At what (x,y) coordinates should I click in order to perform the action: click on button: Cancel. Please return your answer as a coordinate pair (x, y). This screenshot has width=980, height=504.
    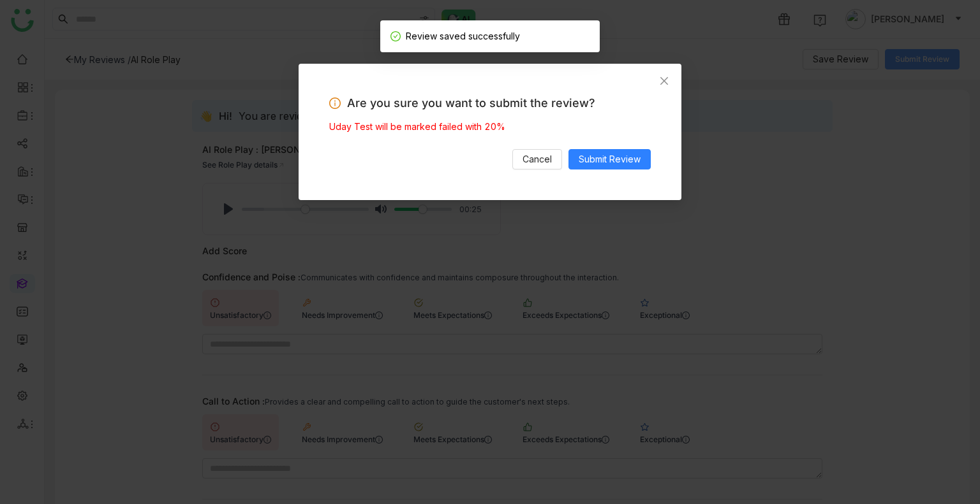
    Looking at the image, I should click on (537, 160).